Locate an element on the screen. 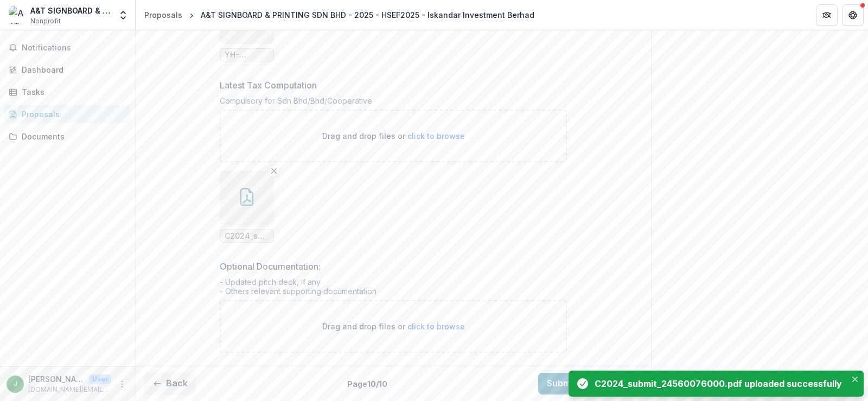  a: Tasks is located at coordinates (67, 92).